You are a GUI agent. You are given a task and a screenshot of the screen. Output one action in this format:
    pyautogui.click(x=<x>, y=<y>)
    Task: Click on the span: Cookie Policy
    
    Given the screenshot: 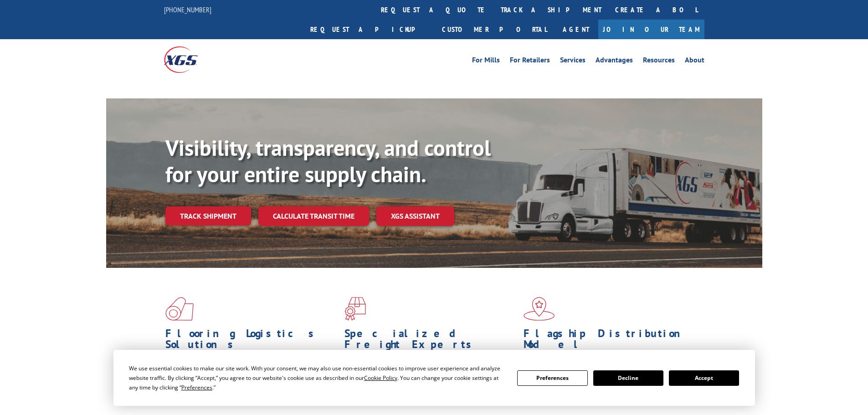 What is the action you would take?
    pyautogui.click(x=381, y=378)
    